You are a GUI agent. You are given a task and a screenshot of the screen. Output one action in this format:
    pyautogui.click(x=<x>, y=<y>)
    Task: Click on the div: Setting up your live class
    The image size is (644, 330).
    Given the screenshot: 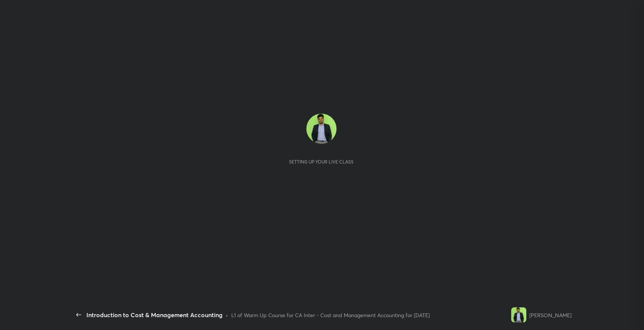 What is the action you would take?
    pyautogui.click(x=321, y=161)
    